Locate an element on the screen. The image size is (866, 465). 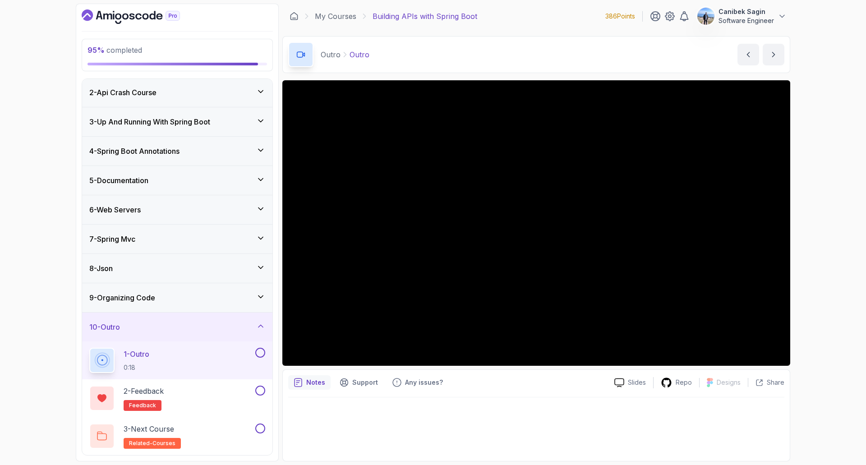
p: 2 - Feedback is located at coordinates (143, 391).